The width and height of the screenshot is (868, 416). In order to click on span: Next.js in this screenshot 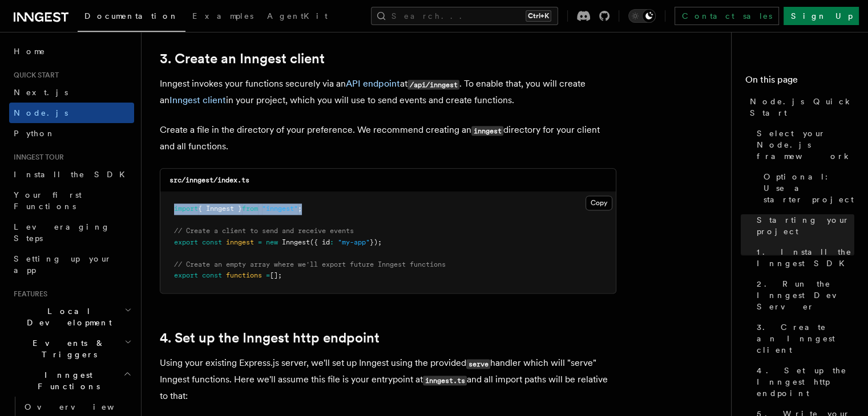, I will do `click(41, 92)`.